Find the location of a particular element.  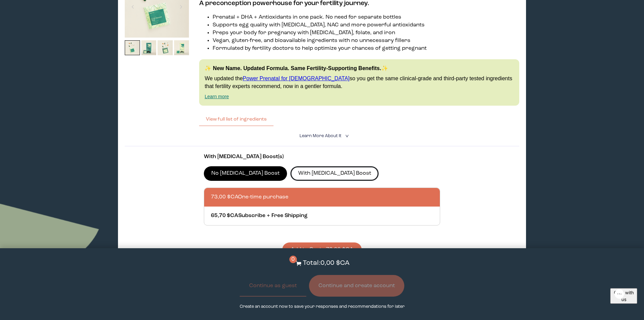

li: Formulated by fertility doctors to help optimize your chances of getting pregnant is located at coordinates (366, 48).